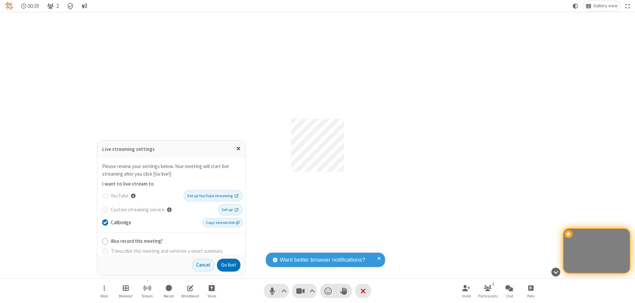 The width and height of the screenshot is (635, 303). What do you see at coordinates (165, 170) in the screenshot?
I see `label: Please review your settings below. Your meeting will start live streaming after you click [Go live!]` at bounding box center [165, 170].